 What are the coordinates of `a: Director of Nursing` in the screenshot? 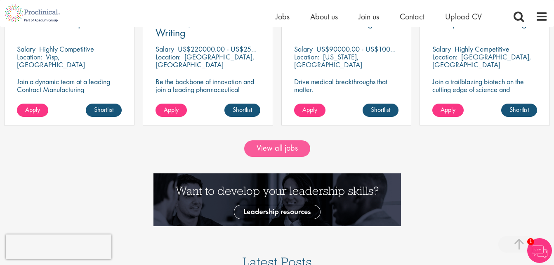 It's located at (346, 22).